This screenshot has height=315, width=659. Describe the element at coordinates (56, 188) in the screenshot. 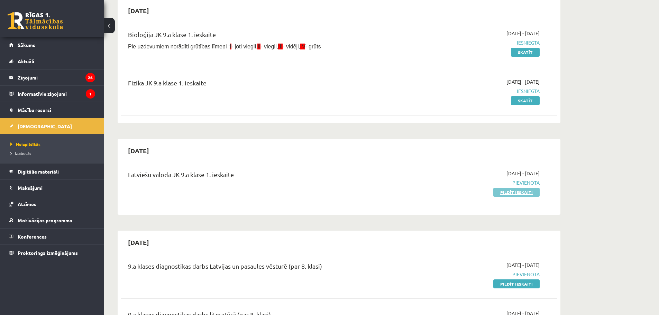

I see `legend: Maksājumi` at that location.